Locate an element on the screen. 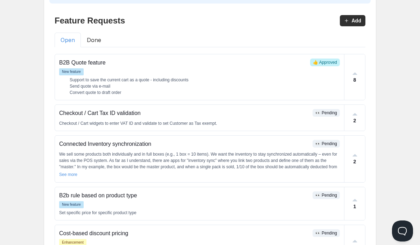 The image size is (420, 245). p: See more is located at coordinates (68, 174).